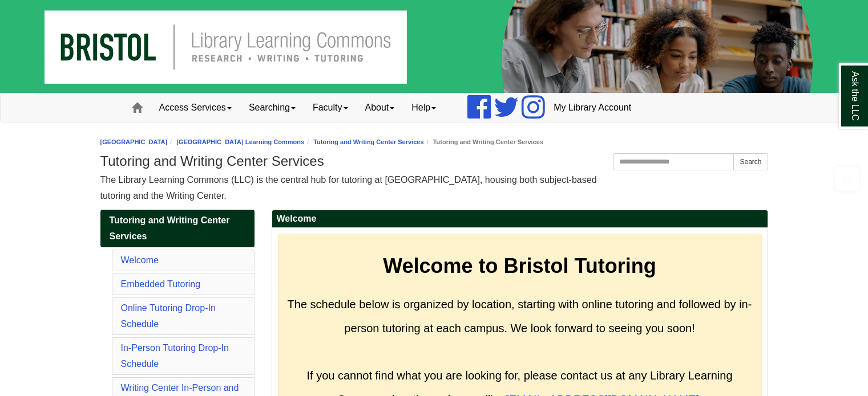  I want to click on a: About, so click(380, 108).